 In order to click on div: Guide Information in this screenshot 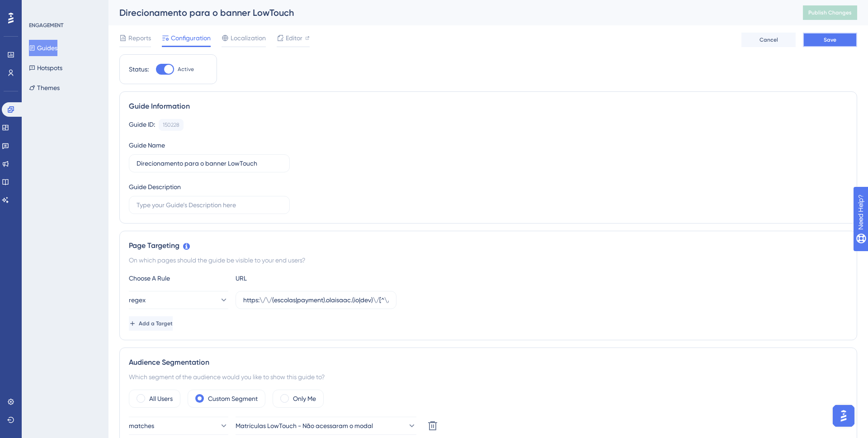, I will do `click(488, 106)`.